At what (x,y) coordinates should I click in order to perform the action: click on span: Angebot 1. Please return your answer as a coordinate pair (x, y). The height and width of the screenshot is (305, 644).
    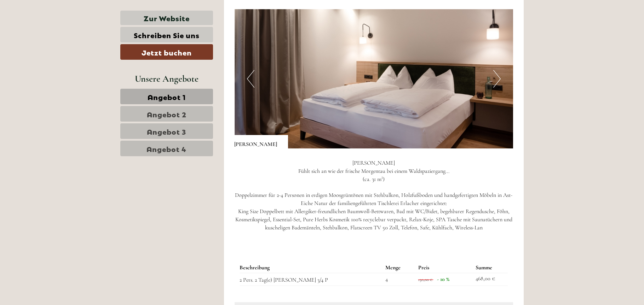
    Looking at the image, I should click on (167, 97).